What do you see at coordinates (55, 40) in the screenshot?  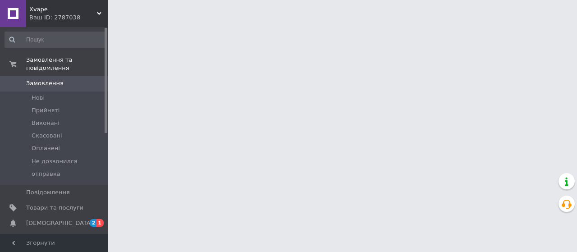 I see `input: Пошук` at bounding box center [55, 40].